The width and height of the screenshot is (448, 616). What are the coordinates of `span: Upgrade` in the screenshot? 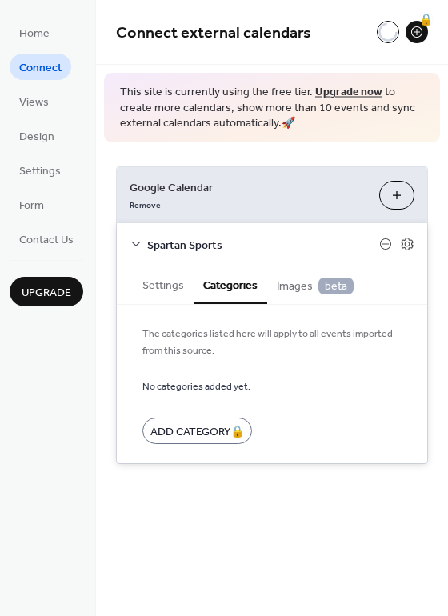 It's located at (46, 293).